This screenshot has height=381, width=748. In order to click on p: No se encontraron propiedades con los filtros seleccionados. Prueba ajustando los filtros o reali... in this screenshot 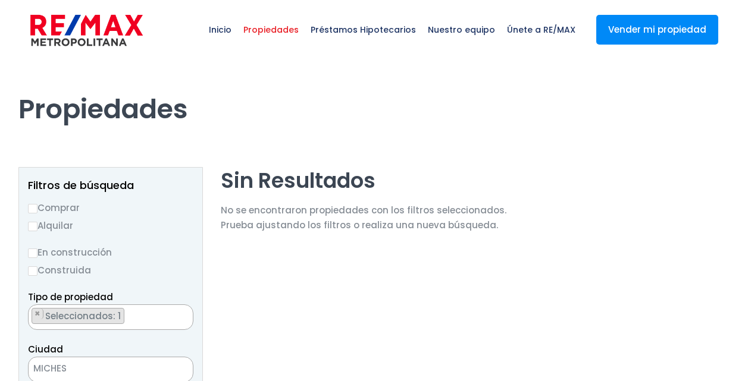, I will do `click(364, 218)`.